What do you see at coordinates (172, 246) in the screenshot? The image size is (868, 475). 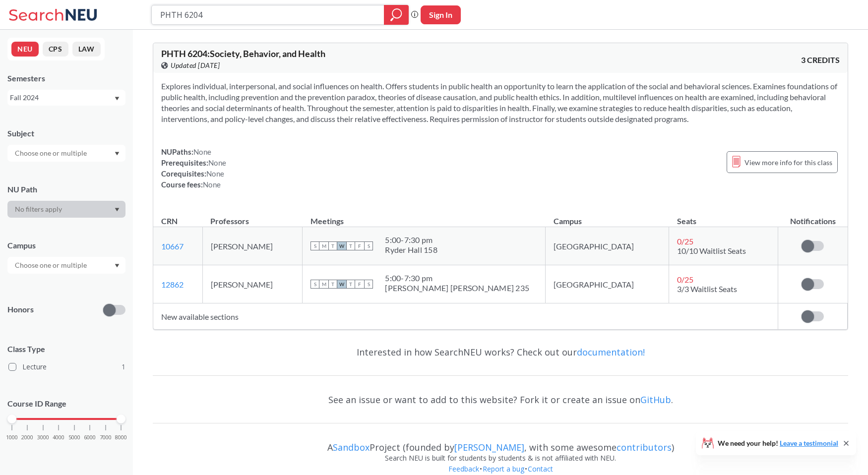 I see `a: 10667` at bounding box center [172, 246].